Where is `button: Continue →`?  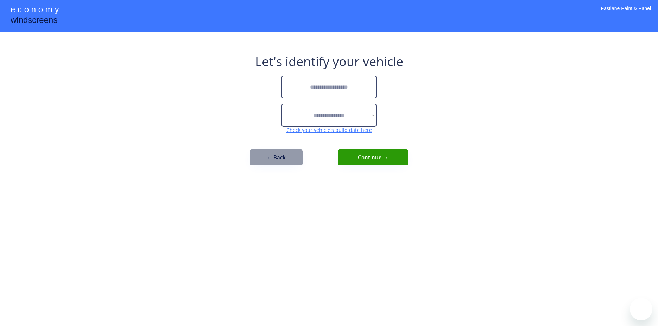
button: Continue → is located at coordinates (373, 157).